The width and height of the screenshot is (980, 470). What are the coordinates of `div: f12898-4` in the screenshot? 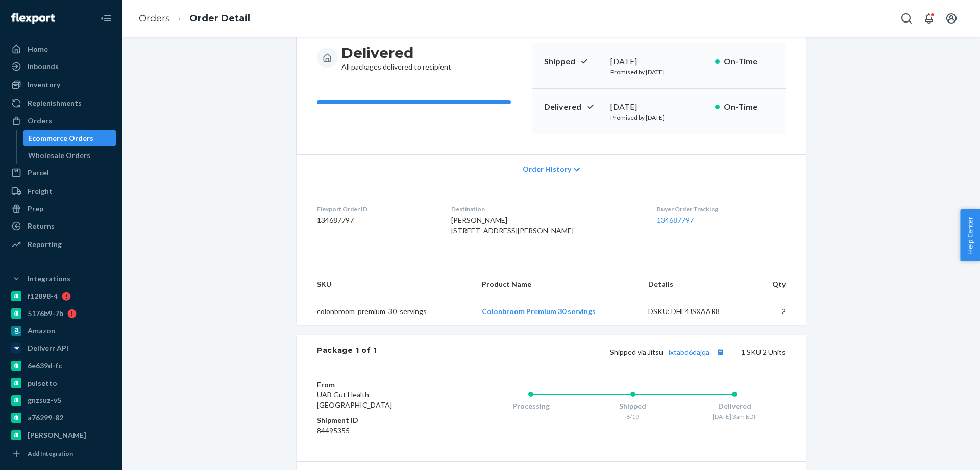 It's located at (43, 296).